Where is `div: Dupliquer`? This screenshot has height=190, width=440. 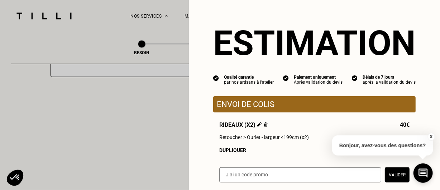 div: Dupliquer is located at coordinates (314, 150).